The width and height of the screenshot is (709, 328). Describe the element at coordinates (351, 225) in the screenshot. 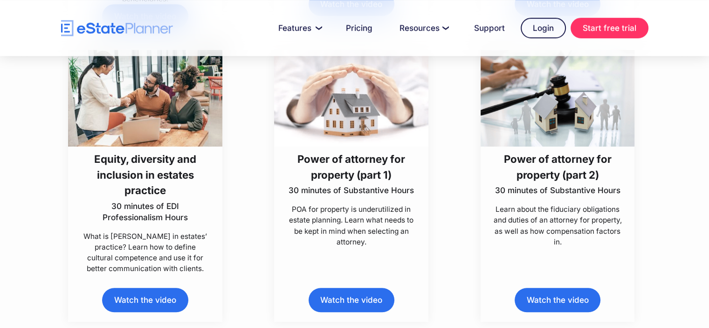

I see `p: POA for property is underutilized in estate planning. Learn what needs to be kept in mind when se...` at that location.